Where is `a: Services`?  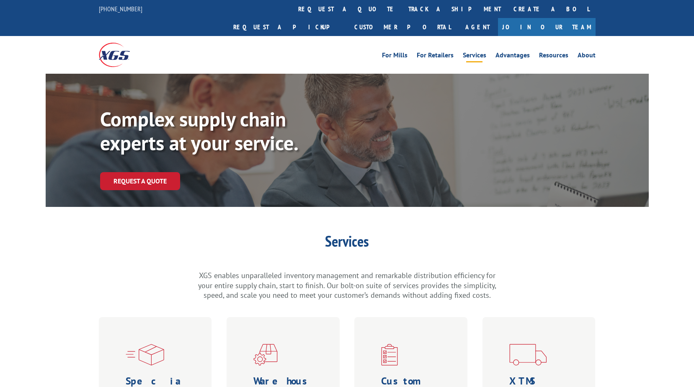 a: Services is located at coordinates (475, 57).